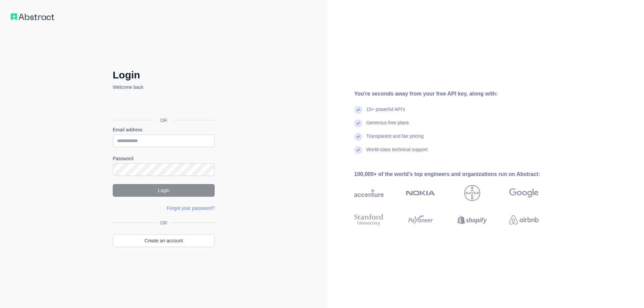 This screenshot has width=644, height=308. I want to click on img: bayer, so click(473, 193).